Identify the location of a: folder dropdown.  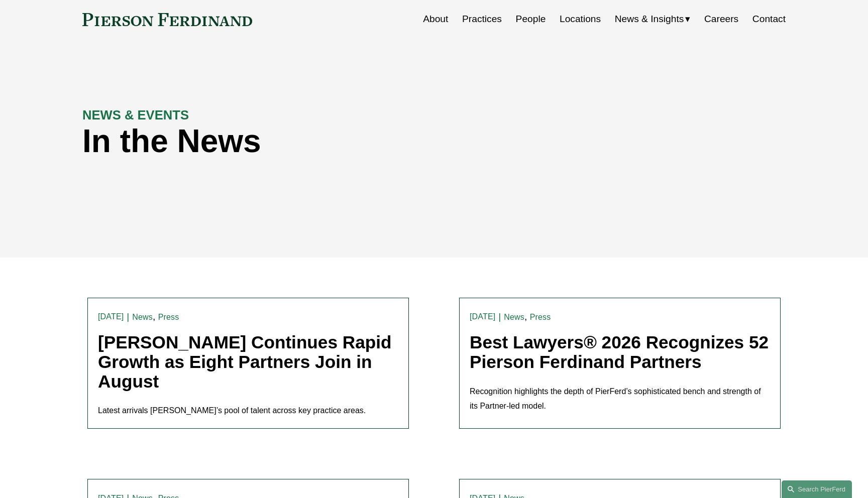
(653, 19).